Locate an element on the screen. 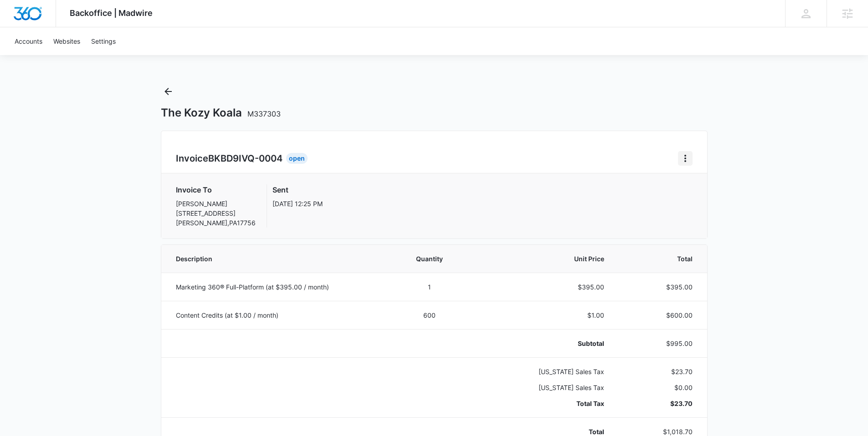  button: Back is located at coordinates (168, 91).